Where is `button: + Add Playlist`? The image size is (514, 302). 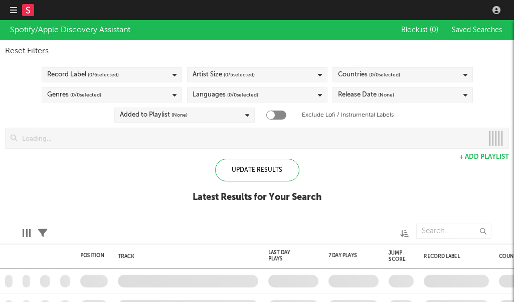
button: + Add Playlist is located at coordinates (484, 157).